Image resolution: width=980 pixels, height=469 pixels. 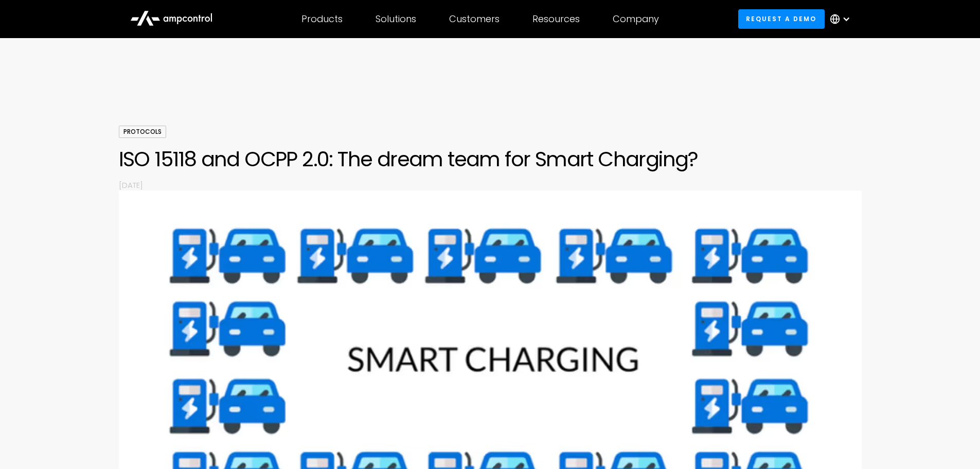 I want to click on div: Customers, so click(x=474, y=19).